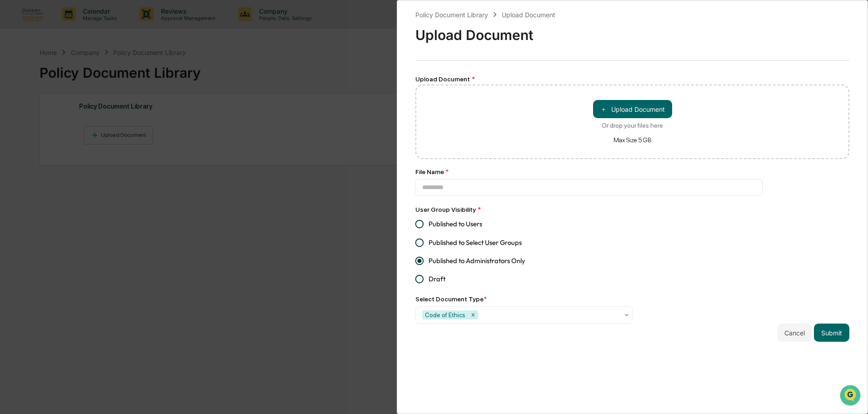 The height and width of the screenshot is (414, 868). Describe the element at coordinates (451, 299) in the screenshot. I see `div: Select Document Type` at that location.